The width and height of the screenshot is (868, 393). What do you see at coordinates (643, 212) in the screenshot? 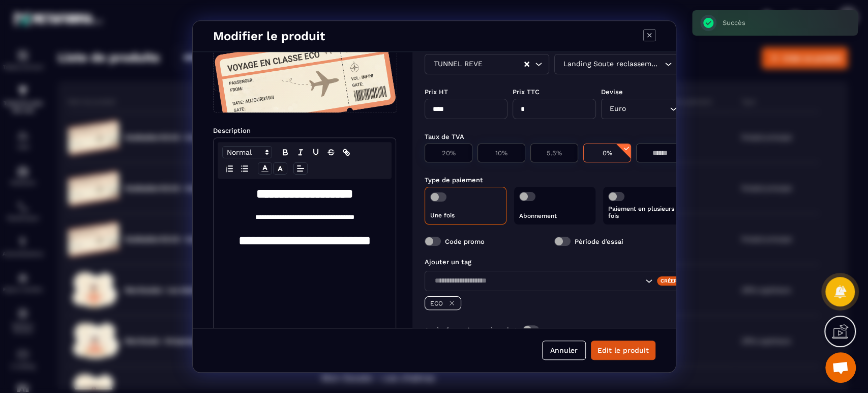
I see `p: Paiement en plusieurs fois` at bounding box center [643, 212].